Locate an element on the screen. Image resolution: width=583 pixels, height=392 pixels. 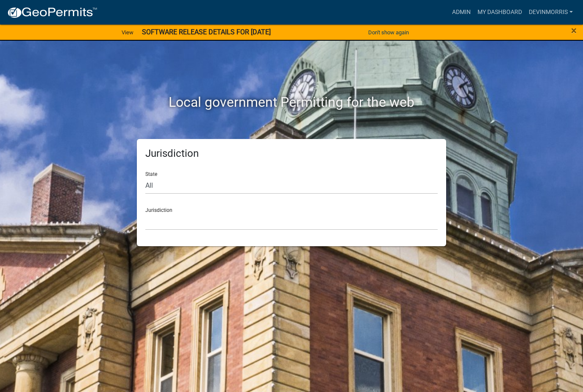
a: View is located at coordinates (128, 32).